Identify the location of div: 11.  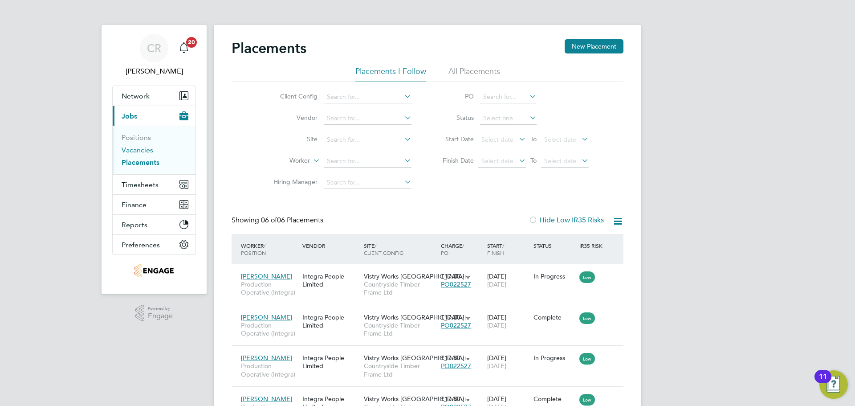
(823, 382).